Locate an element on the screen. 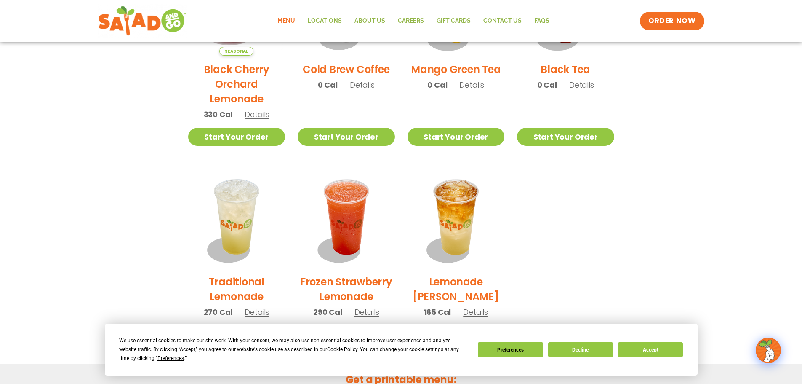 The width and height of the screenshot is (802, 384). a: Locations is located at coordinates (325, 21).